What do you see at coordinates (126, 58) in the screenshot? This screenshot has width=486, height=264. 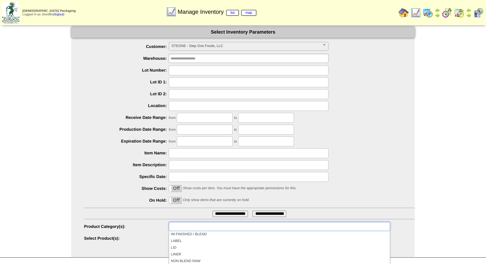 I see `label: Warehouse:` at bounding box center [126, 58].